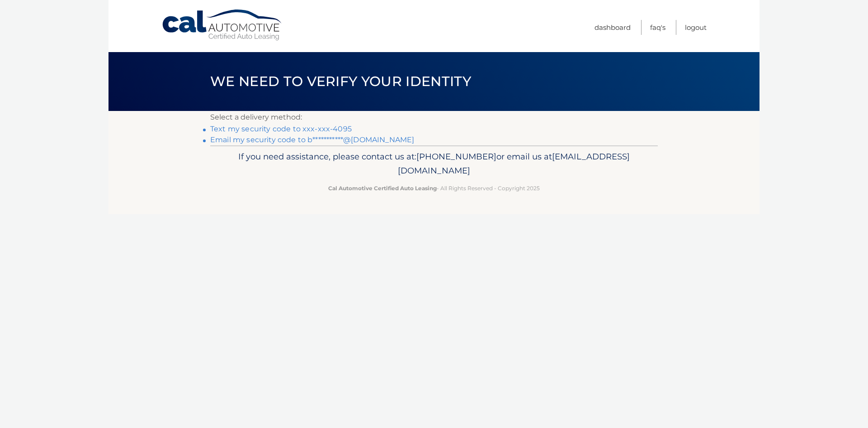  Describe the element at coordinates (658, 27) in the screenshot. I see `a: FAQ's` at that location.